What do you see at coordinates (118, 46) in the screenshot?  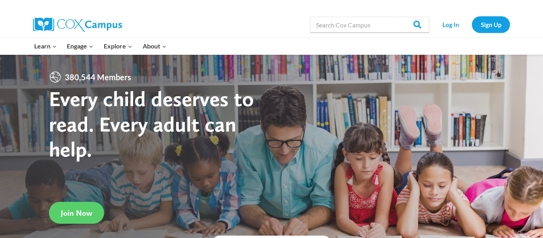 I see `span: Explore` at bounding box center [118, 46].